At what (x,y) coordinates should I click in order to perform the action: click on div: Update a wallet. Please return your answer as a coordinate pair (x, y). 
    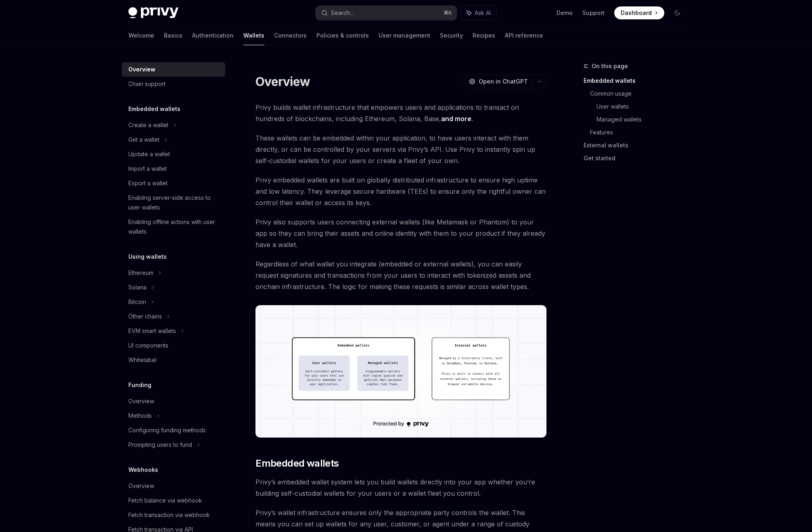
    Looking at the image, I should click on (149, 154).